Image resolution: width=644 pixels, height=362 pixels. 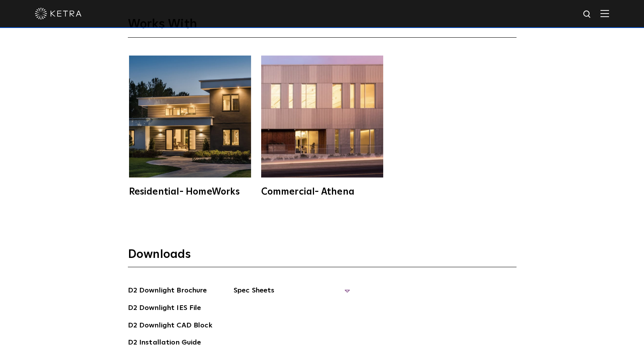 I want to click on div: Residential- HomeWorks, so click(x=190, y=192).